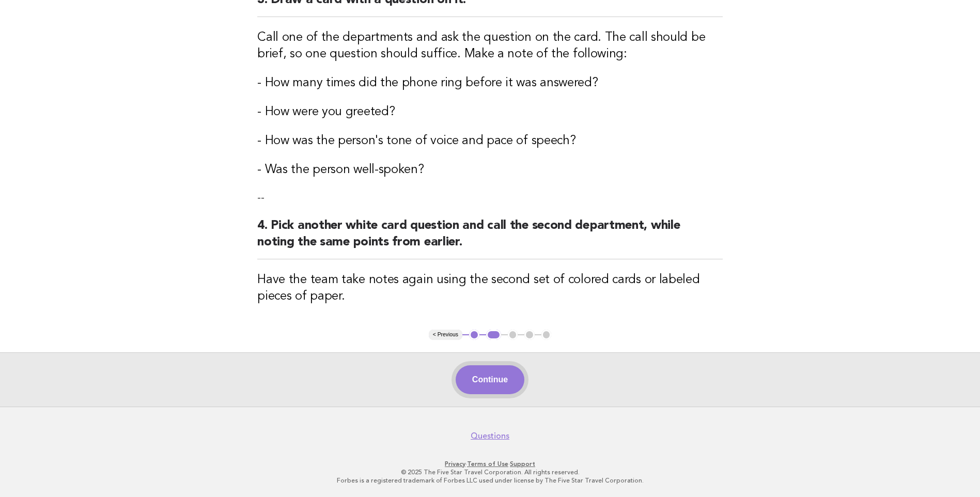  I want to click on h3: - How was the person's tone of voice and pace of speech?, so click(489, 141).